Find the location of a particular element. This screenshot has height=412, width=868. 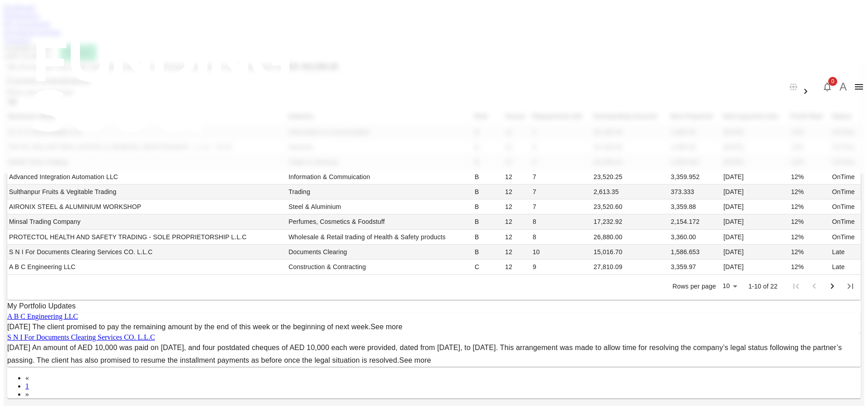

td: AIRONIX STEEL & ALUMINIUM WORKSHOP is located at coordinates (147, 207).